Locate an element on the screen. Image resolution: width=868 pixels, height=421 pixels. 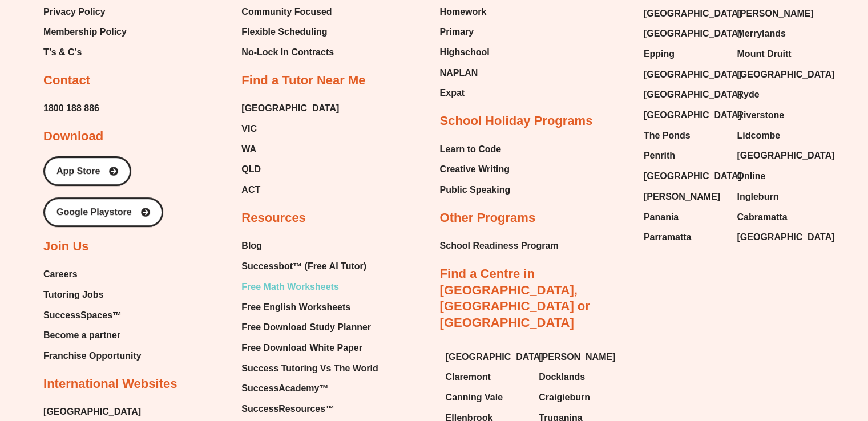
a: T’s & C’s is located at coordinates (85, 52).